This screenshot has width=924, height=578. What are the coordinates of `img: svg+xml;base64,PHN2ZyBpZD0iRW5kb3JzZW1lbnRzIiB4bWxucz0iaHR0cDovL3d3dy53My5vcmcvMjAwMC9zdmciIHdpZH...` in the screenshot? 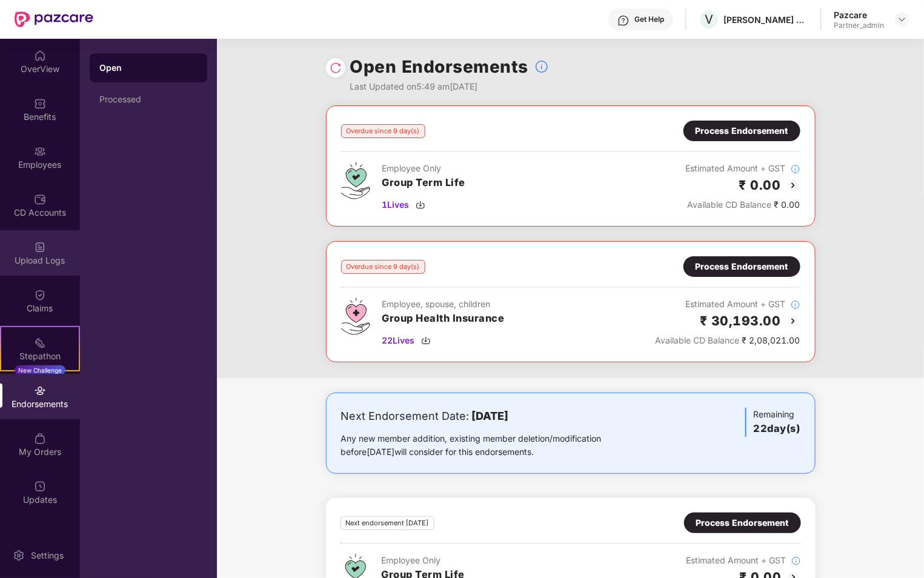 It's located at (40, 391).